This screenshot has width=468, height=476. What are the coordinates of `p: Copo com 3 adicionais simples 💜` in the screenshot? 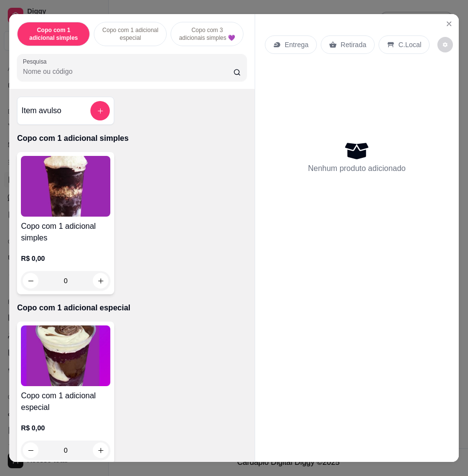 It's located at (207, 34).